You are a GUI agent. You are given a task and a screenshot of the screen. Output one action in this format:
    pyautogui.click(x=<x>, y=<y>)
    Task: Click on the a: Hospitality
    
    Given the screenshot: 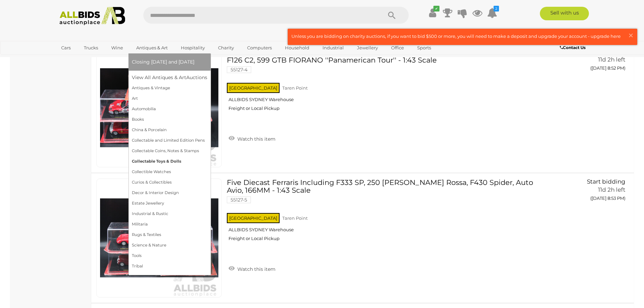 What is the action you would take?
    pyautogui.click(x=193, y=48)
    